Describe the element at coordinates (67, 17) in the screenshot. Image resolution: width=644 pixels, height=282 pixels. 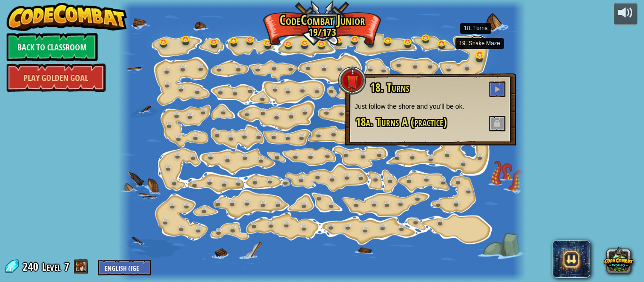
I see `img: CodeCombat - Learn how to code by playing a game` at that location.